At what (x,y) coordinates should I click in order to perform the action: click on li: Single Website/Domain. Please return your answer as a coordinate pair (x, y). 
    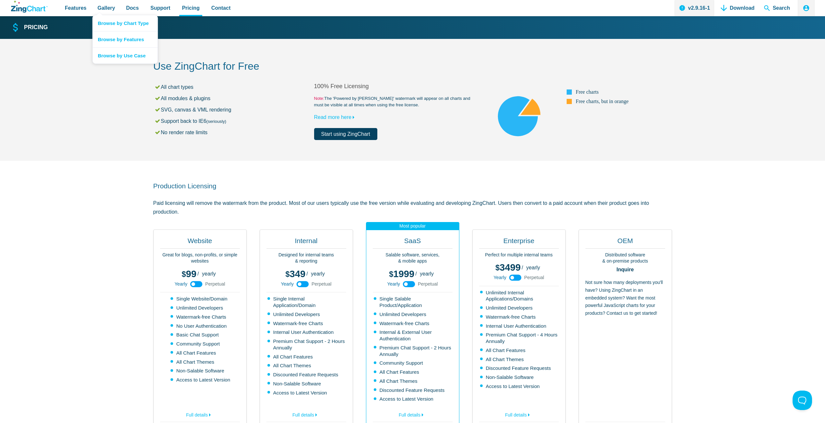
    Looking at the image, I should click on (200, 299).